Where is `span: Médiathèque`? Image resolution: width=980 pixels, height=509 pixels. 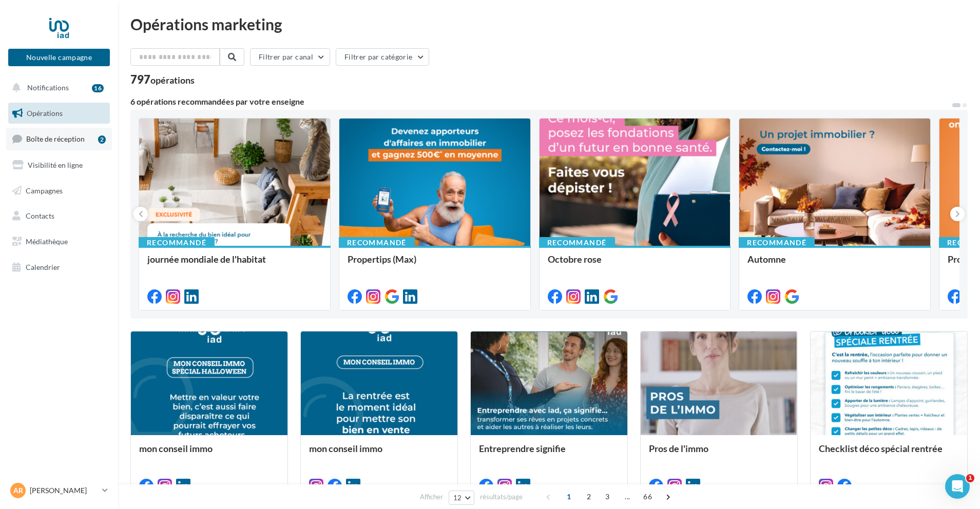
span: Médiathèque is located at coordinates (47, 241).